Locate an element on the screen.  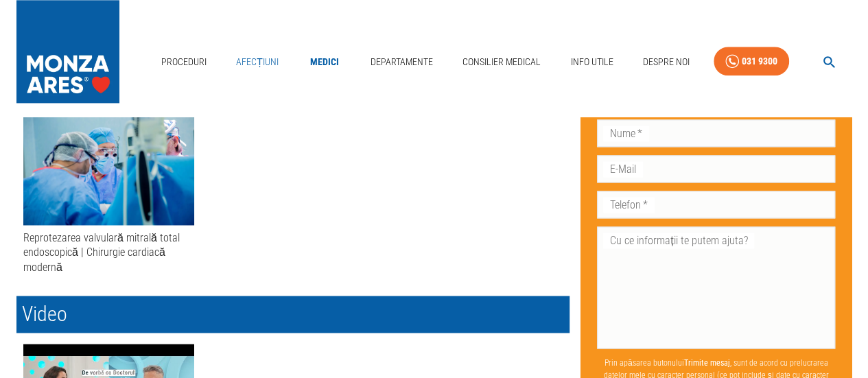
img: Reprotezarea valvulară mitrală total endoscopică | Chirurgie cardiacă modernă is located at coordinates (109, 170).